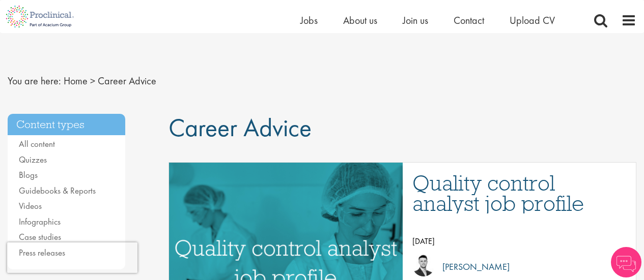  Describe the element at coordinates (309, 20) in the screenshot. I see `span: Jobs` at that location.